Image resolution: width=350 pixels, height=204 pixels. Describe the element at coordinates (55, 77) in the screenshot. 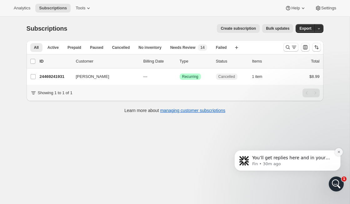

I see `p: 24469241931` at that location.